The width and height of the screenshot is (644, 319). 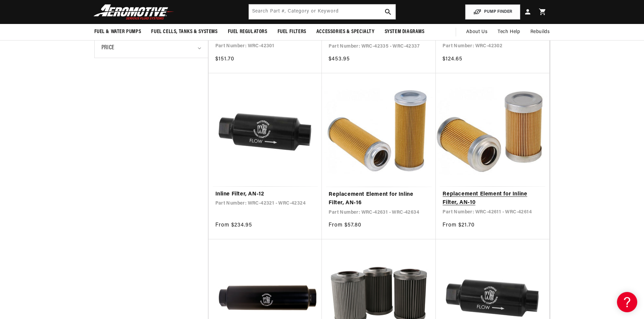 I want to click on summary: Fuel Cells, Tanks & Systems, so click(x=184, y=32).